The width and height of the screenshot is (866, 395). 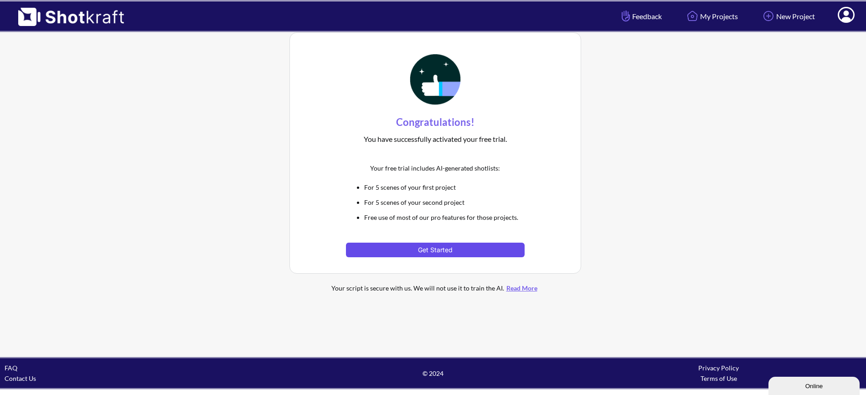 What do you see at coordinates (787, 16) in the screenshot?
I see `a: New Project` at bounding box center [787, 16].